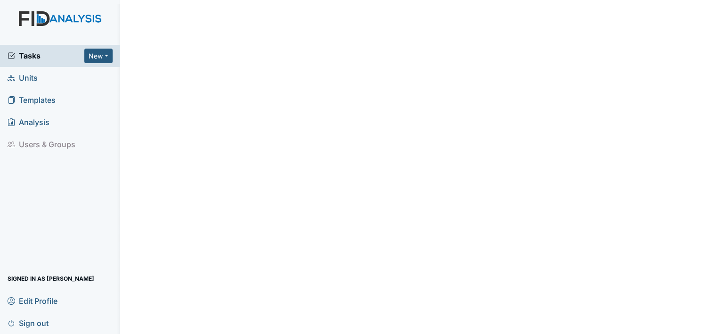 The width and height of the screenshot is (720, 334). What do you see at coordinates (46, 56) in the screenshot?
I see `span: Tasks` at bounding box center [46, 56].